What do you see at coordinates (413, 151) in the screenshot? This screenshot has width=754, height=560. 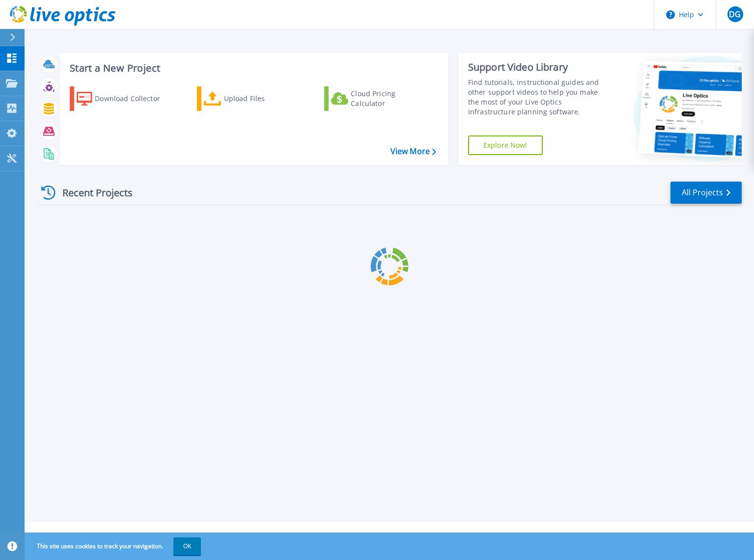 I see `a: View More` at bounding box center [413, 151].